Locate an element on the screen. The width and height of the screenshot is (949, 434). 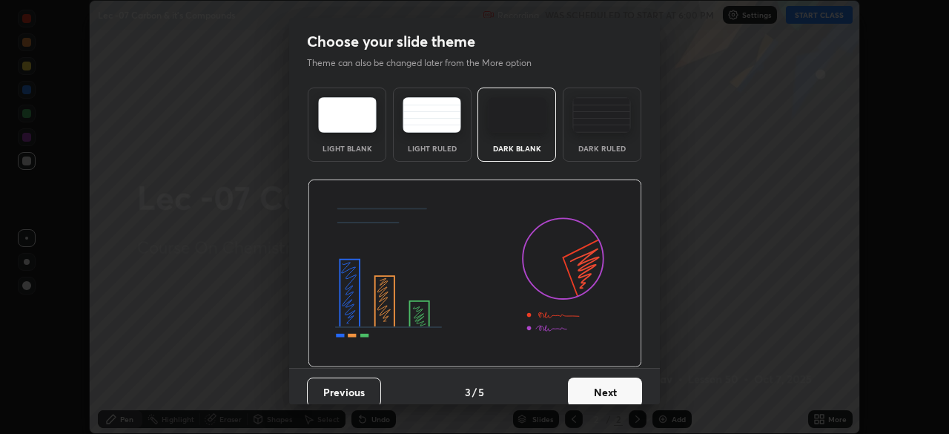
div: Light Ruled is located at coordinates (432, 148).